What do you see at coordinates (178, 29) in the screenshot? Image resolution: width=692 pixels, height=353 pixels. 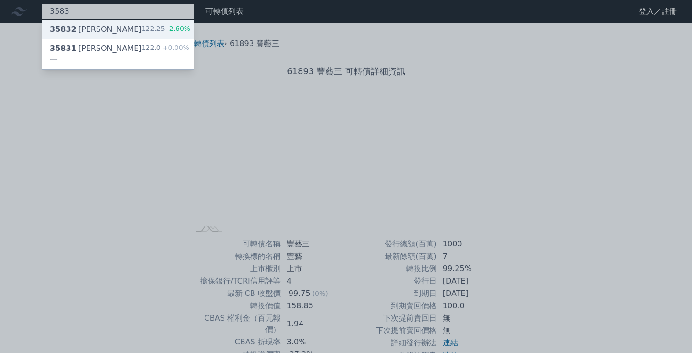 I see `span: -2.60%` at bounding box center [178, 29].